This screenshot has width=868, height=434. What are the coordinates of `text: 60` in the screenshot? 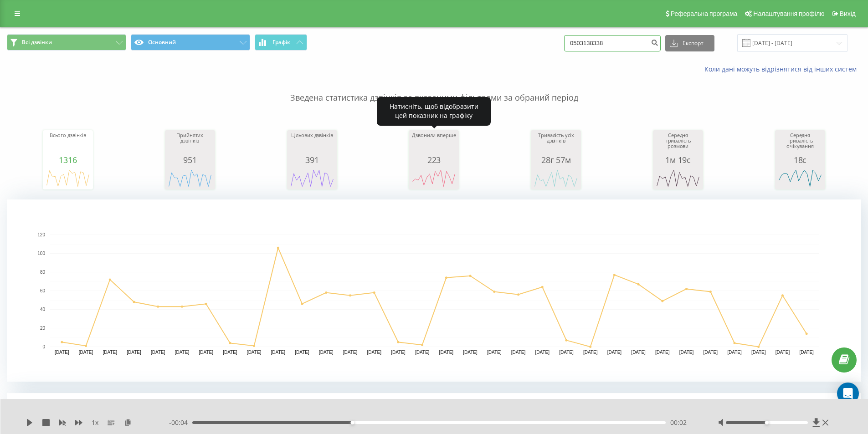 It's located at (43, 291).